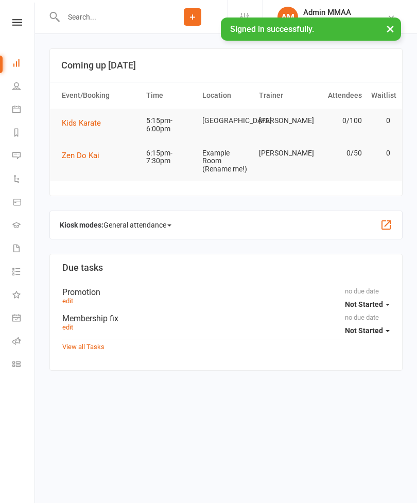 Image resolution: width=417 pixels, height=503 pixels. What do you see at coordinates (138, 225) in the screenshot?
I see `span: General attendance` at bounding box center [138, 225].